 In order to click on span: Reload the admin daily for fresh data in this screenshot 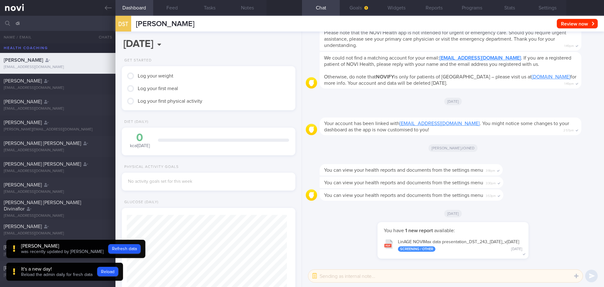, I will do `click(57, 274)`.